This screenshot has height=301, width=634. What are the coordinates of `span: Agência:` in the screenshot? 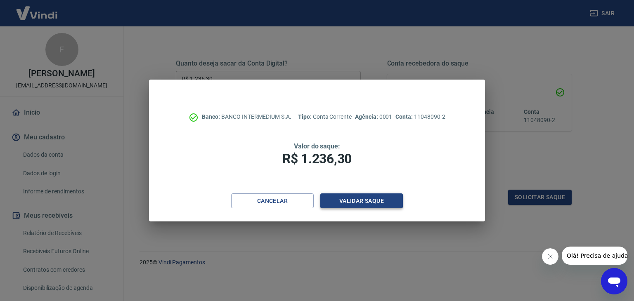 It's located at (367, 117).